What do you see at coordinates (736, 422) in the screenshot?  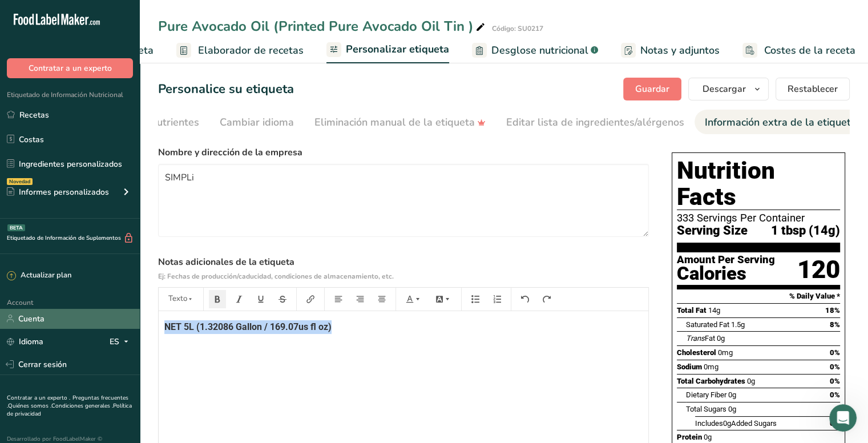 I see `span: Includes Added Sugars` at bounding box center [736, 422].